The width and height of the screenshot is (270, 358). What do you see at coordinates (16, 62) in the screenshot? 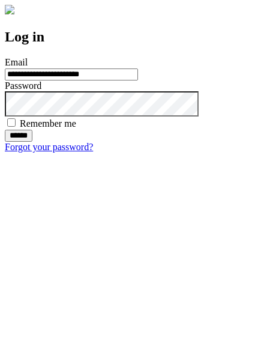
I see `label: Email` at bounding box center [16, 62].